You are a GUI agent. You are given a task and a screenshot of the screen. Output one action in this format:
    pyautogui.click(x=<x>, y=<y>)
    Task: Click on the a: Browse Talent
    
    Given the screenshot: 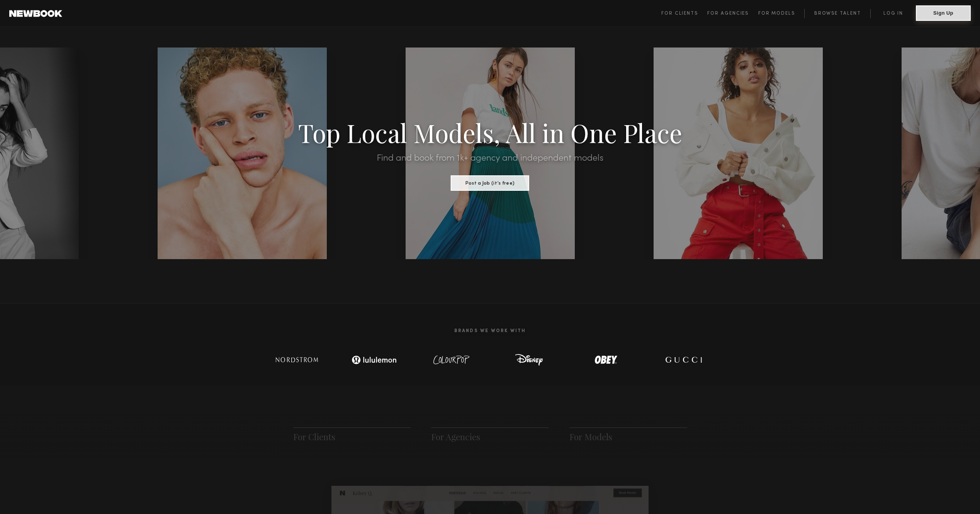 What is the action you would take?
    pyautogui.click(x=837, y=14)
    